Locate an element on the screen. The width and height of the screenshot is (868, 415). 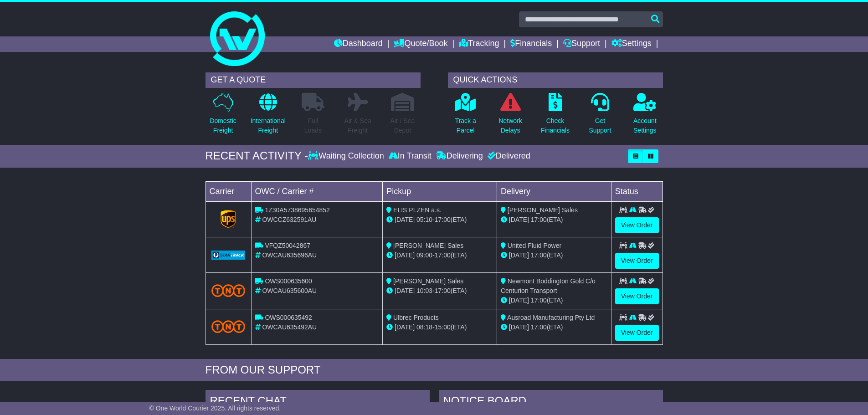
td: OWC / Carrier # is located at coordinates (317, 191).